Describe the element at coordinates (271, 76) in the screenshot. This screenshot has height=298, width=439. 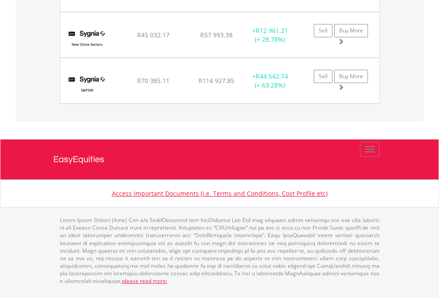
I see `span: R44 542.74` at that location.